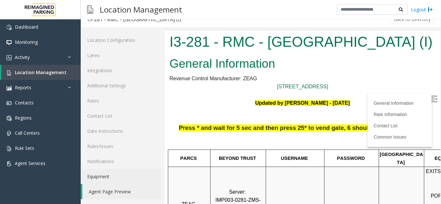  What do you see at coordinates (73, 173) in the screenshot?
I see `span: IMP003-0281-ZMS-MRV-WS1` at bounding box center [73, 173].